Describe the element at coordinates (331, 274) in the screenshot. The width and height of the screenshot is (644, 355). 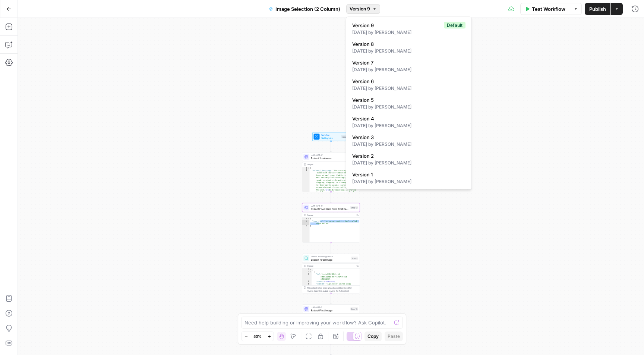
I see `div: Search Knowledge BaseSearch First ImageStep 2Output[ { "id":"vsdid:2049813:rid :UM9EIRhURtYmYrtlO...` at that location.